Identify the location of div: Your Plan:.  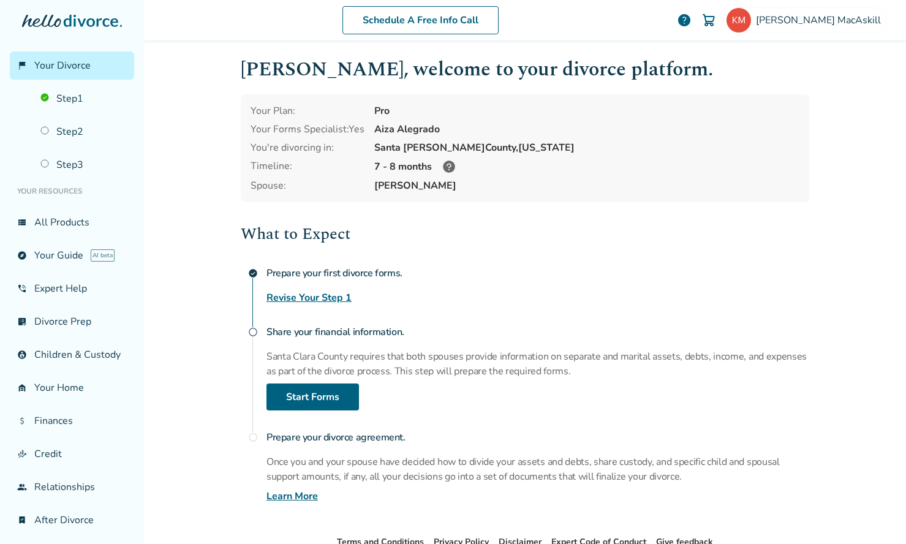
(307, 111).